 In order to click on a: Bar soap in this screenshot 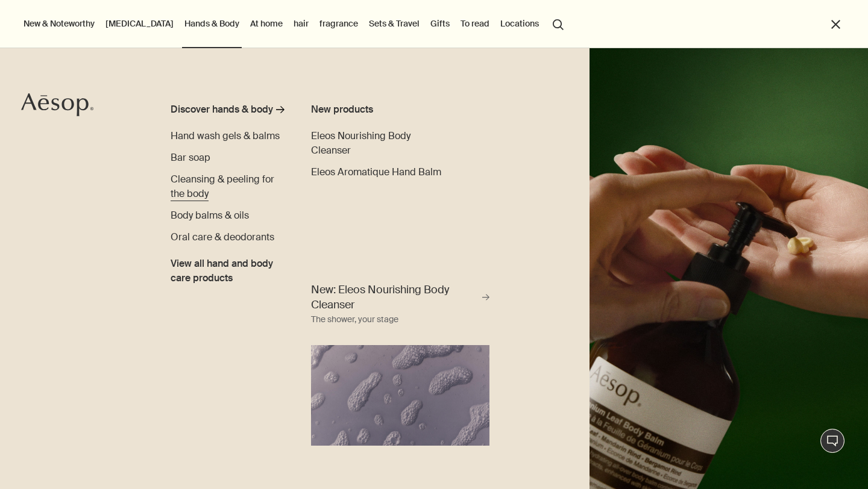, I will do `click(191, 158)`.